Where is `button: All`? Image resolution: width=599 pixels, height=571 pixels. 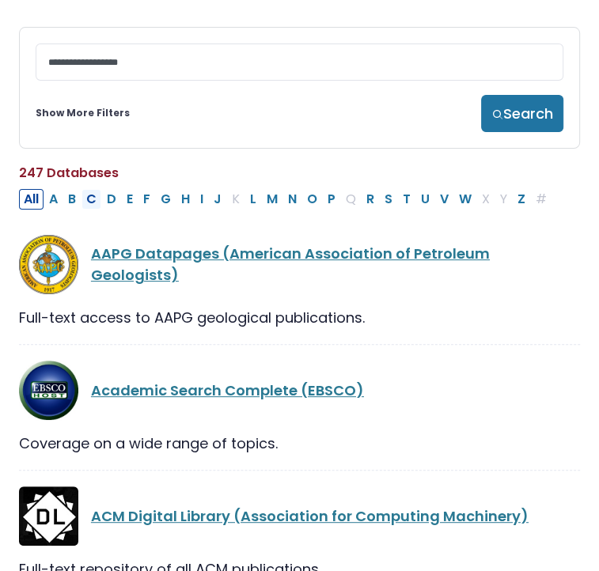
button: All is located at coordinates (31, 199).